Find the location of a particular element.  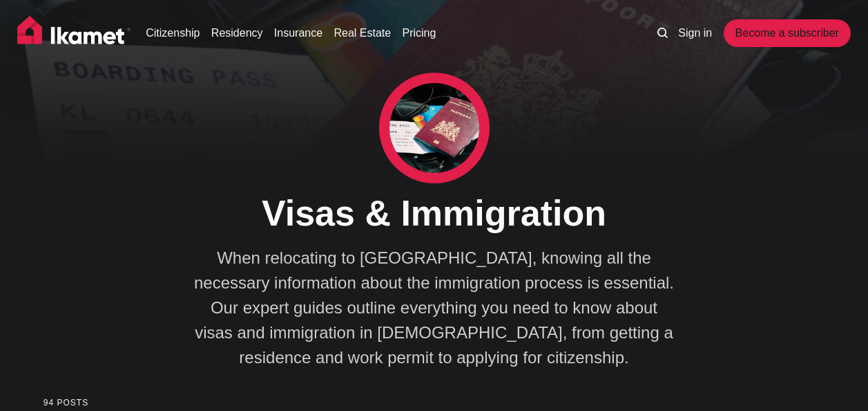

a: Citizenship is located at coordinates (173, 33).